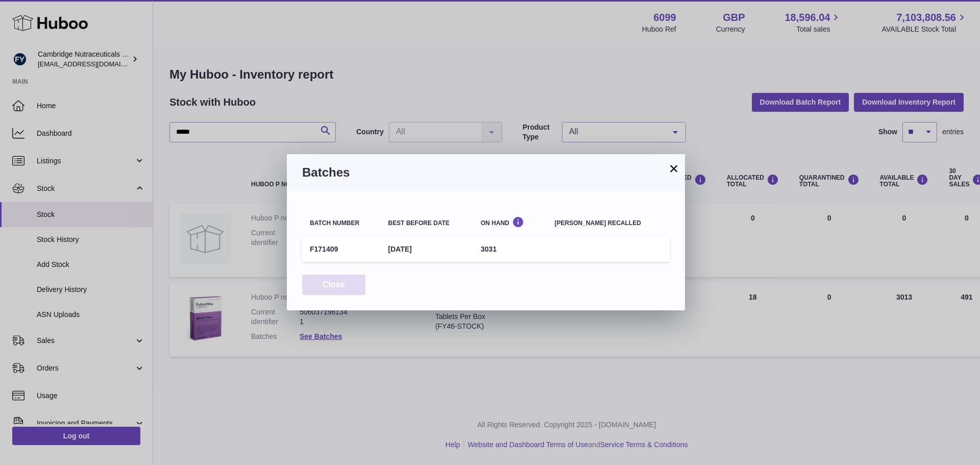  I want to click on h3: Batches, so click(486, 172).